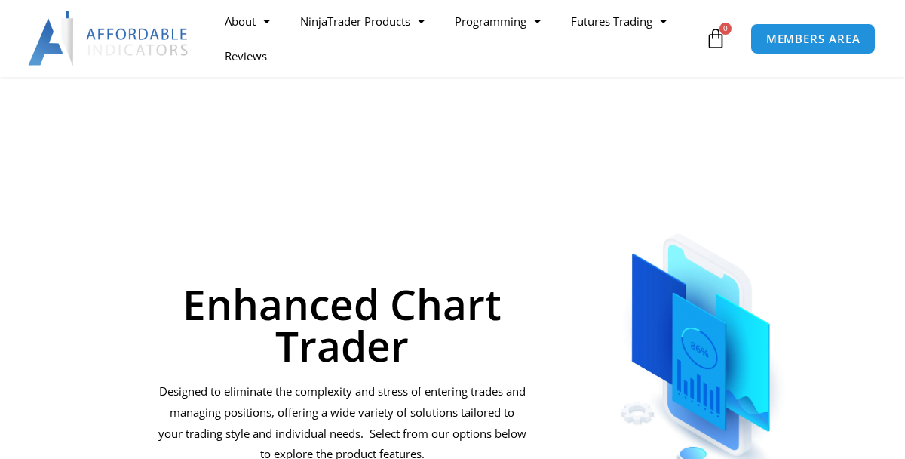 This screenshot has width=905, height=459. What do you see at coordinates (247, 21) in the screenshot?
I see `a: About` at bounding box center [247, 21].